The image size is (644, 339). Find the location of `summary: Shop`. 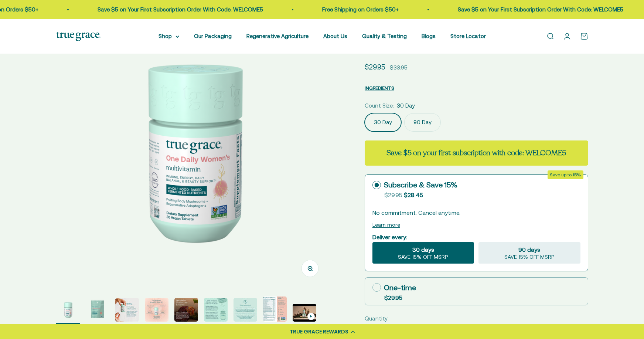

summary: Shop is located at coordinates (169, 36).